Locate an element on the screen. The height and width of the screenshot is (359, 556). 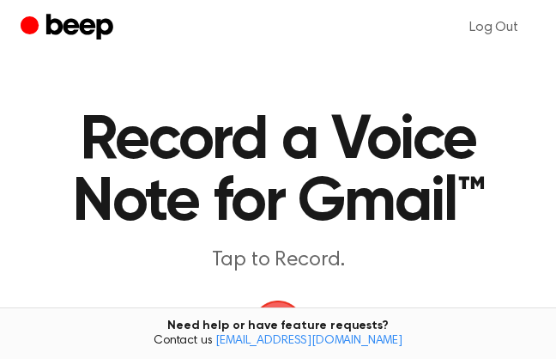
p: Tap to Record. is located at coordinates (278, 260).